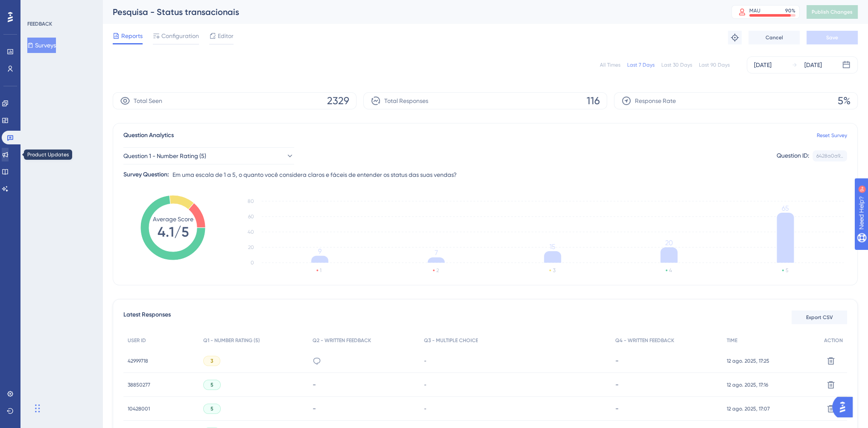 The height and width of the screenshot is (428, 868). I want to click on span: 42999718, so click(138, 361).